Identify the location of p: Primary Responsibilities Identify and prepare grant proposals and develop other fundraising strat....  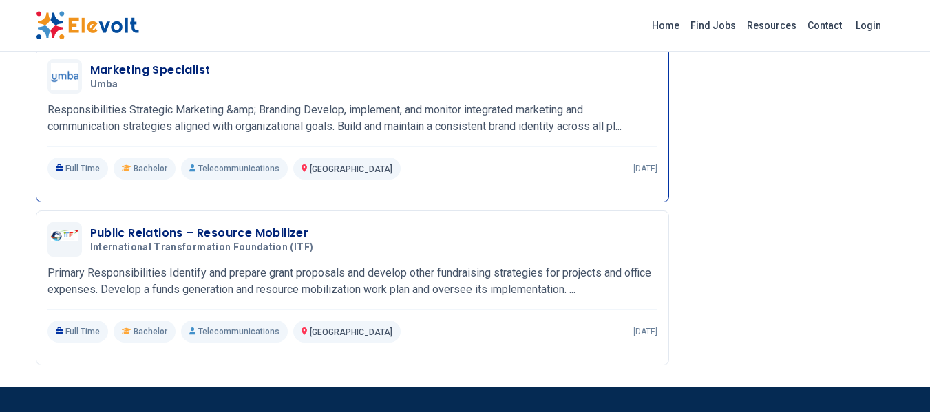
(352, 281).